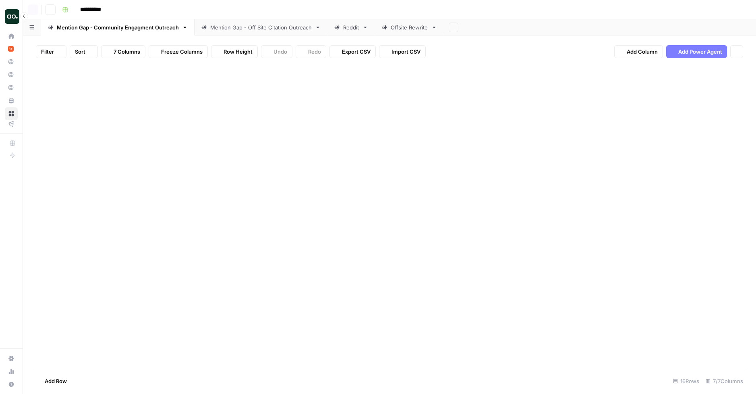  Describe the element at coordinates (118, 27) in the screenshot. I see `div: Mention Gap - Community Engagment Outreach` at that location.